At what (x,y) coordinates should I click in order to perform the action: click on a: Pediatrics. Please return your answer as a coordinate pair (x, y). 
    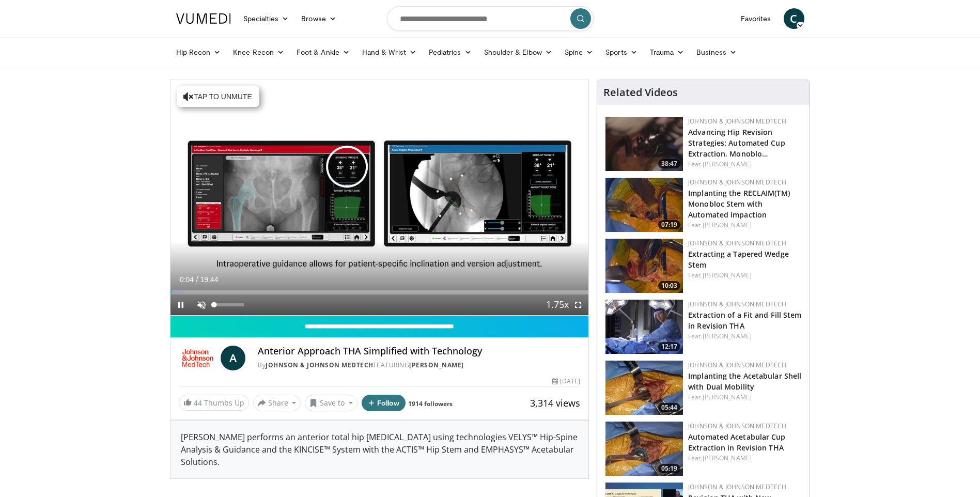
    Looking at the image, I should click on (450, 52).